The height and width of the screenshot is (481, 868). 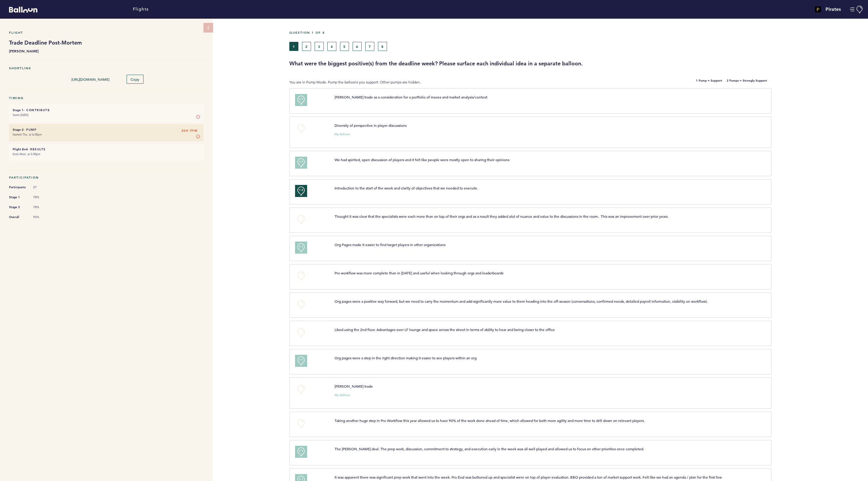 I want to click on b: 2 Pumps = Strongly Support, so click(x=746, y=82).